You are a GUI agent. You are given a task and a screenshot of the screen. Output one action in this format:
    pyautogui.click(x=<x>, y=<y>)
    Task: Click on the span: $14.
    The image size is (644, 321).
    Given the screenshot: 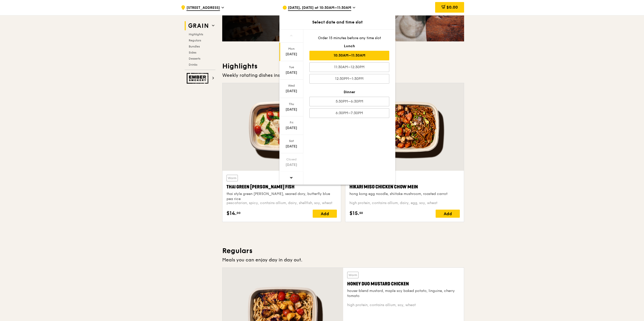 What is the action you would take?
    pyautogui.click(x=232, y=213)
    